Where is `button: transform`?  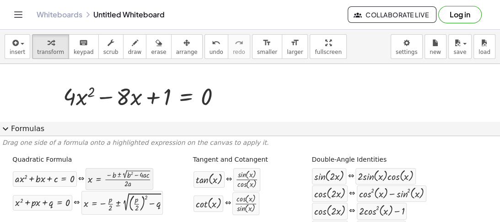 button: transform is located at coordinates (50, 47).